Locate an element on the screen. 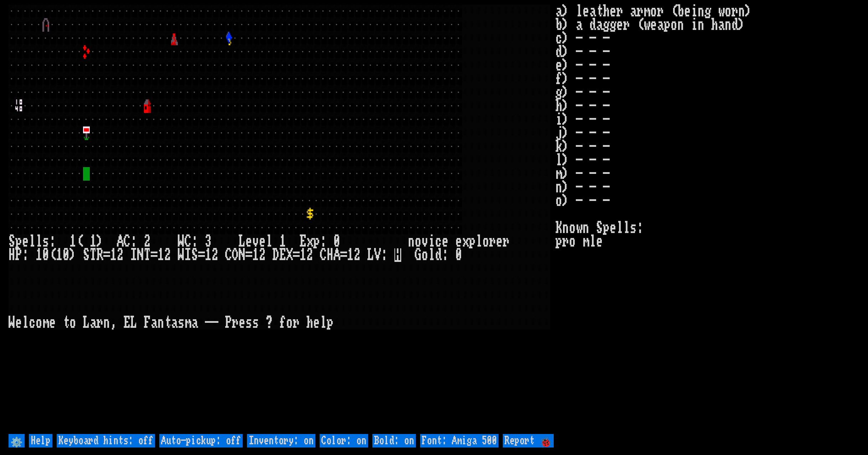 Image resolution: width=868 pixels, height=455 pixels. input: Auto-pickup: off is located at coordinates (201, 440).